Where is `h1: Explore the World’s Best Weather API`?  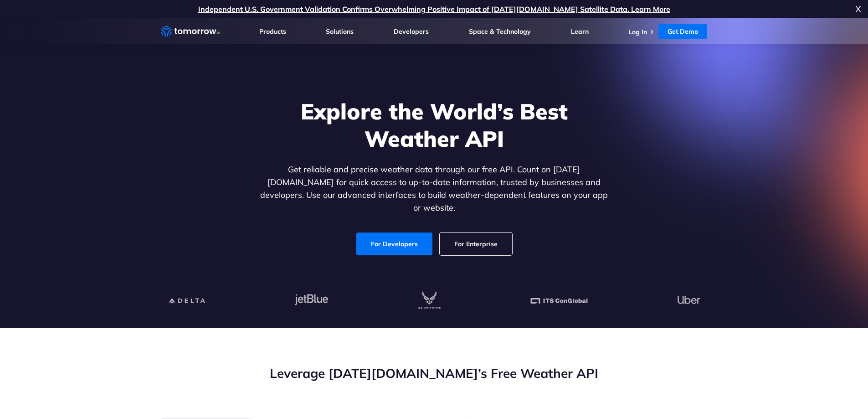
h1: Explore the World’s Best Weather API is located at coordinates (434, 125).